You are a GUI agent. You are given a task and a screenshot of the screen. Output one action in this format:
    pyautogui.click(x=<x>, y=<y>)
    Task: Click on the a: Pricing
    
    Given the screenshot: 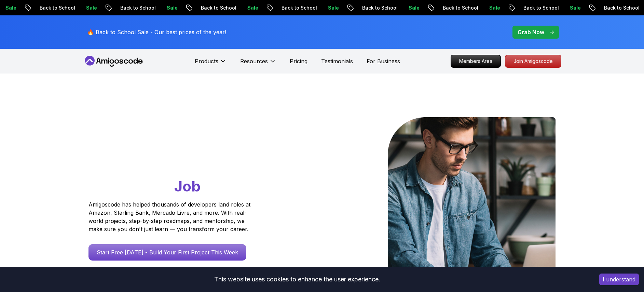 What is the action you would take?
    pyautogui.click(x=299, y=61)
    